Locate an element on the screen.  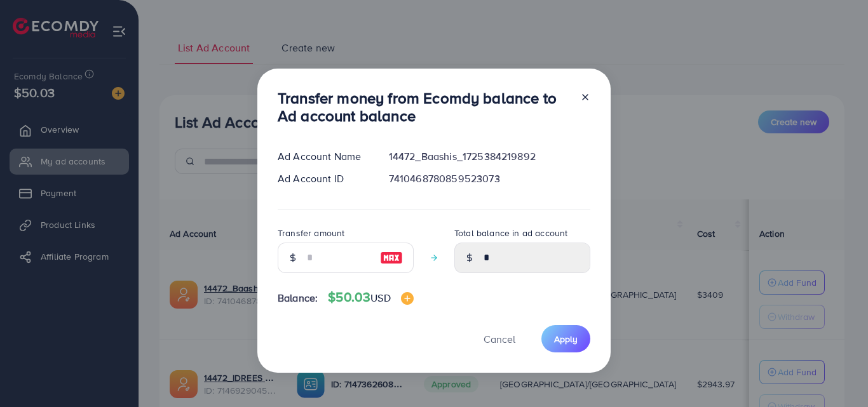
div: Ad Account Name is located at coordinates (323, 156).